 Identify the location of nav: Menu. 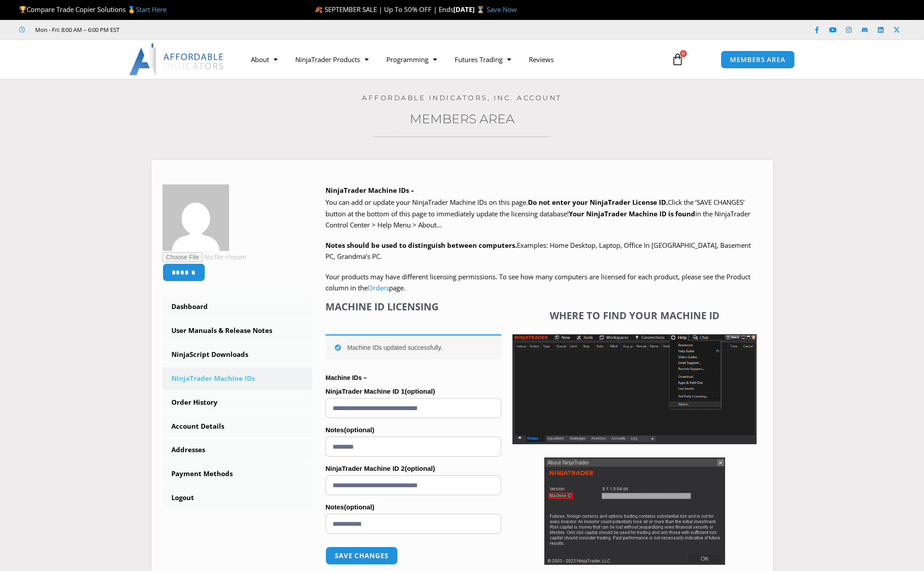
(452, 60).